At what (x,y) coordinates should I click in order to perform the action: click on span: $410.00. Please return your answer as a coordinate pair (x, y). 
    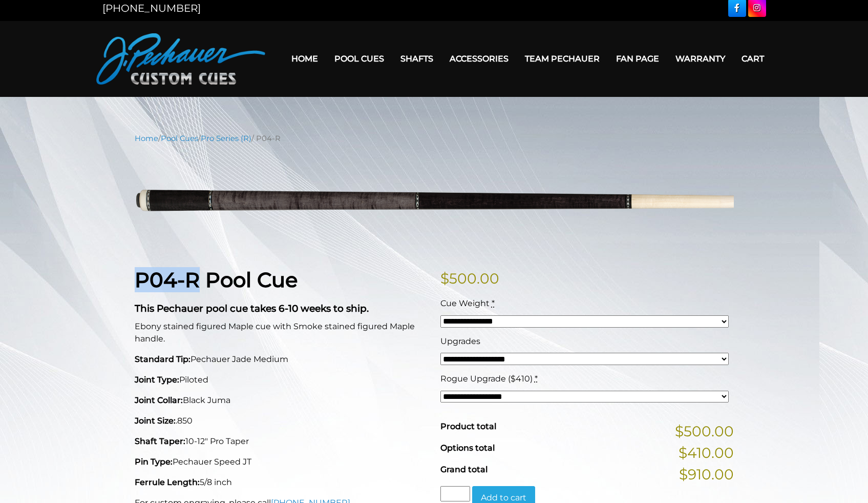
    Looking at the image, I should click on (706, 452).